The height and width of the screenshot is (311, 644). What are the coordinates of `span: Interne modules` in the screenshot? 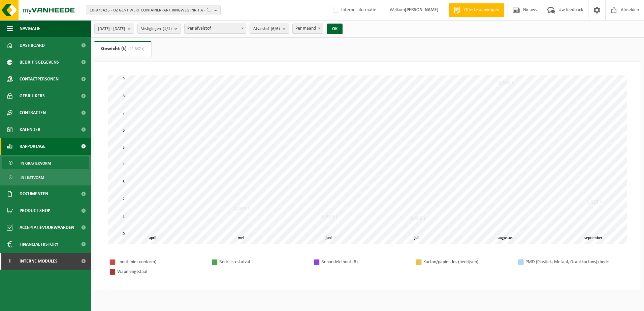 It's located at (39, 261).